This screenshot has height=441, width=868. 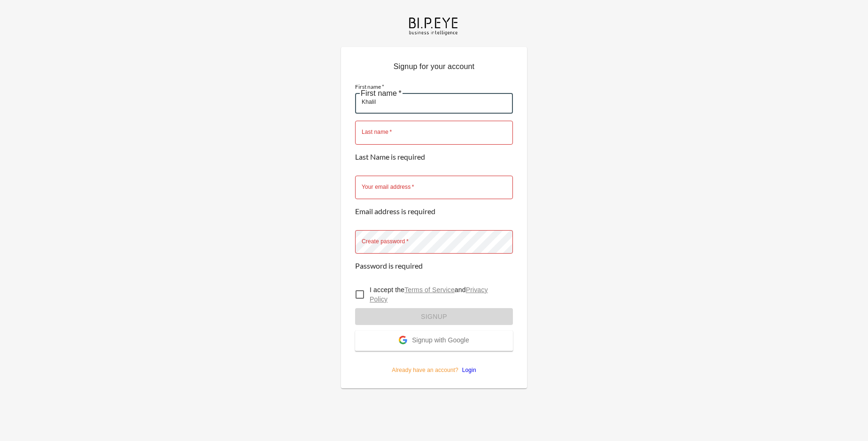 What do you see at coordinates (434, 157) in the screenshot?
I see `p: Last Name is required` at bounding box center [434, 157].